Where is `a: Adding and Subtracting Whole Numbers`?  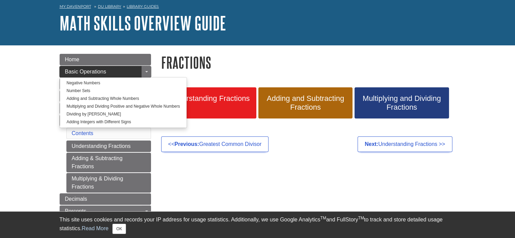 a: Adding and Subtracting Whole Numbers is located at coordinates (123, 99).